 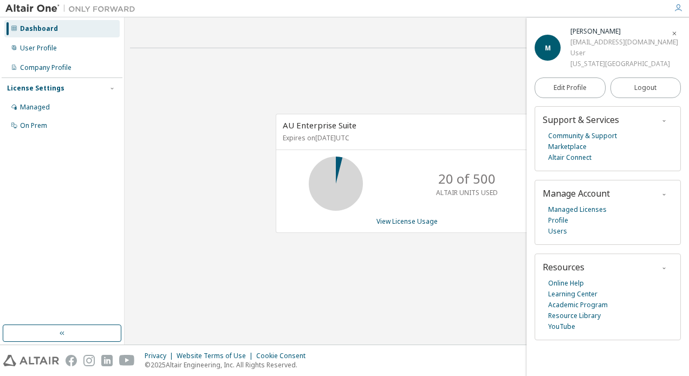 What do you see at coordinates (34, 126) in the screenshot?
I see `div: On Prem` at bounding box center [34, 126].